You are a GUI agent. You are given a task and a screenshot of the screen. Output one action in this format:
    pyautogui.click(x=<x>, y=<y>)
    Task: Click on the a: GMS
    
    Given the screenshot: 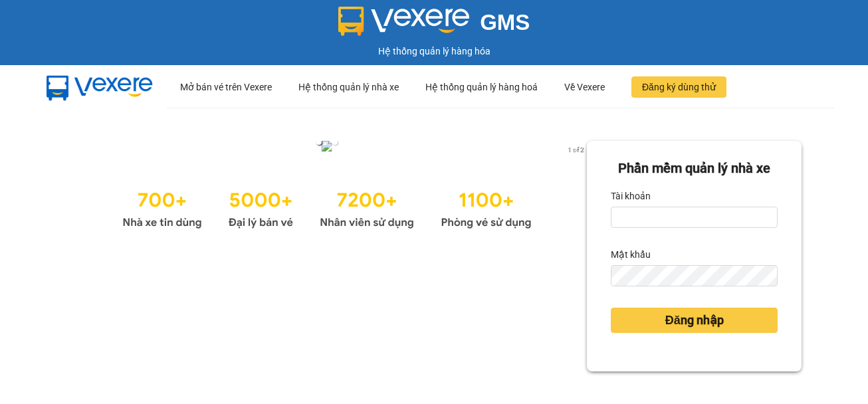 What is the action you would take?
    pyautogui.click(x=434, y=25)
    